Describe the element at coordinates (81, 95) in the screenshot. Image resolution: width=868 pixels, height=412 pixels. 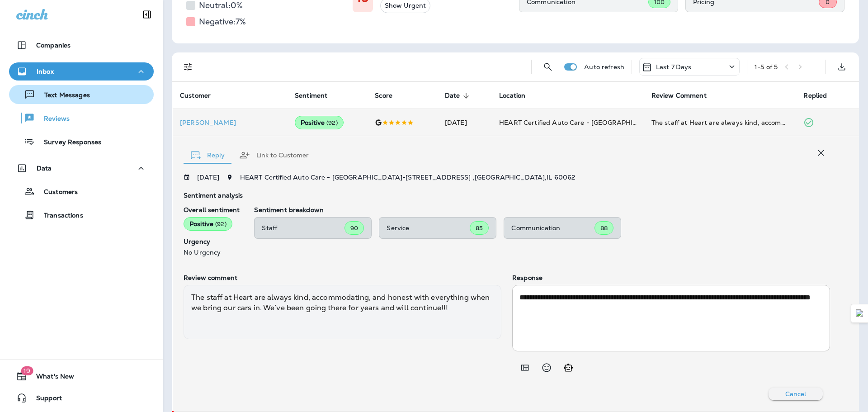
I see `button: Text Messages` at that location.